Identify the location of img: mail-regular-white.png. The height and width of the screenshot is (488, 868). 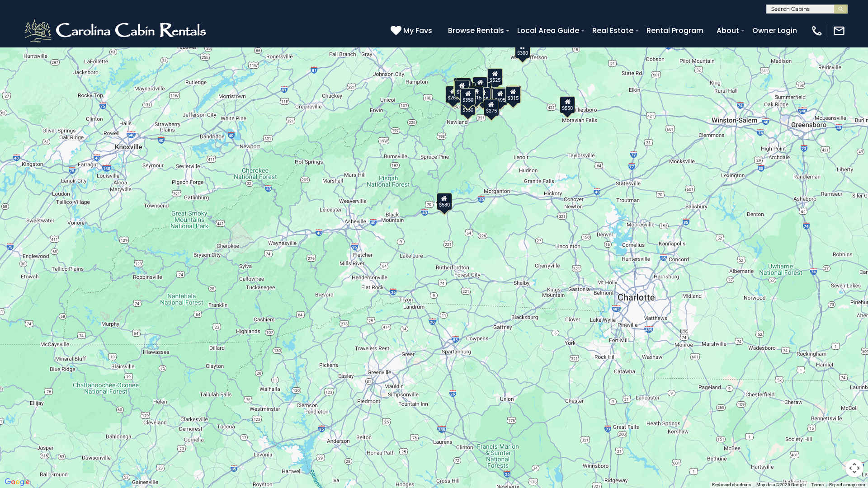
(839, 31).